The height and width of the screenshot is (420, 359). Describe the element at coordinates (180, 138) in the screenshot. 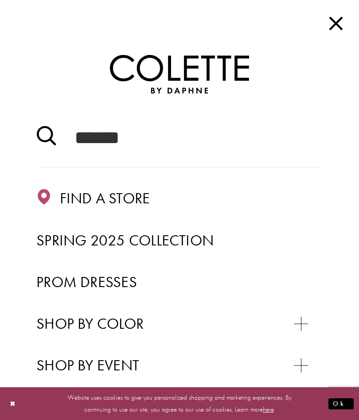

I see `div: Search form` at that location.